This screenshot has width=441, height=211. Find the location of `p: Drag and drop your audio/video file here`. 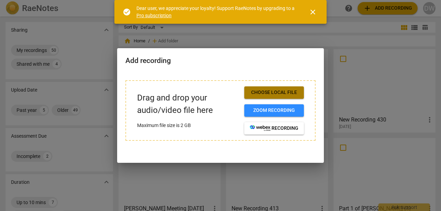

p: Drag and drop your audio/video file here is located at coordinates (188, 104).